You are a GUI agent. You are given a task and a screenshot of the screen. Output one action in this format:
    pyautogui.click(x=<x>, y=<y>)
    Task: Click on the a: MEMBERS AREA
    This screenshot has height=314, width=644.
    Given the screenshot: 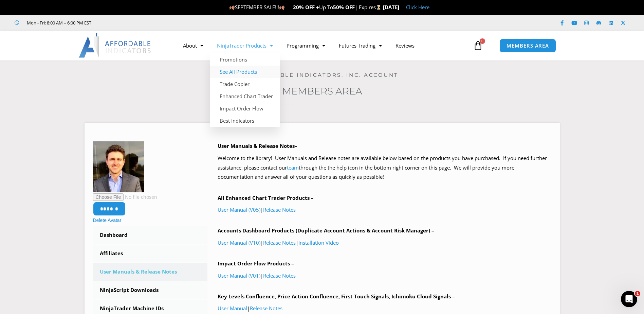 What is the action you would take?
    pyautogui.click(x=528, y=46)
    